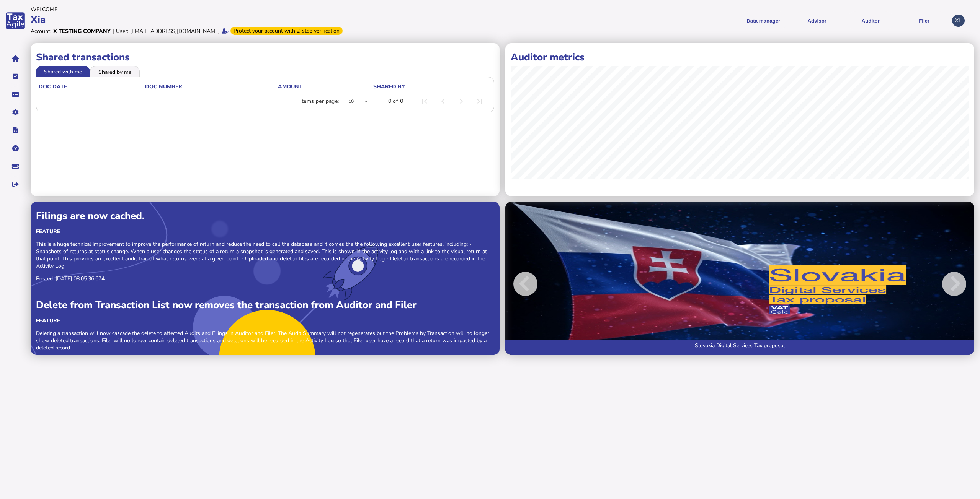 The image size is (980, 499). I want to click on h1: Shared transactions, so click(265, 57).